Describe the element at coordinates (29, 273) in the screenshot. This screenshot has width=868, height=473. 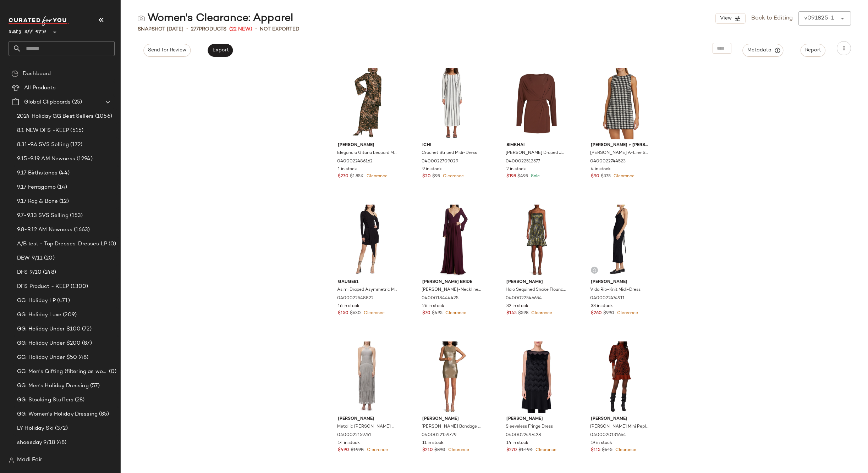
I see `span: DFS 9/10` at that location.